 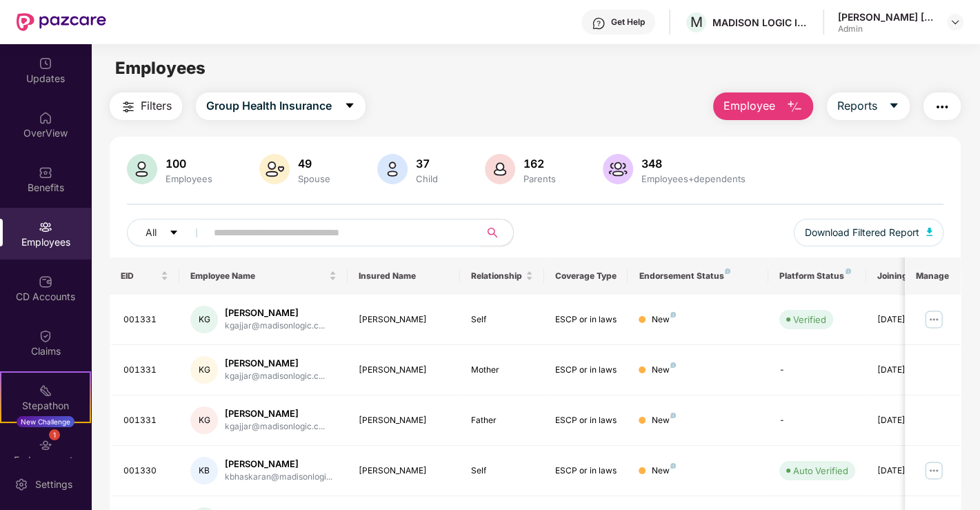 What do you see at coordinates (539, 164) in the screenshot?
I see `div: 162` at bounding box center [539, 164].